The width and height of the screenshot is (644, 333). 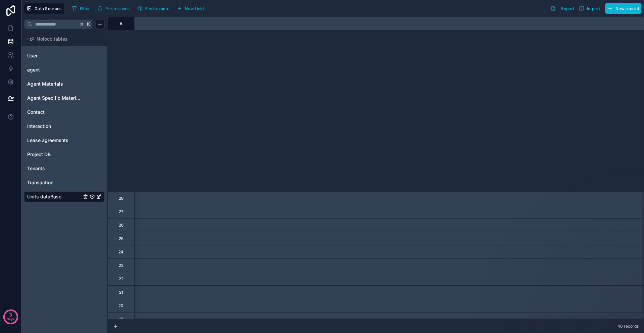 I want to click on span: Find column, so click(x=157, y=8).